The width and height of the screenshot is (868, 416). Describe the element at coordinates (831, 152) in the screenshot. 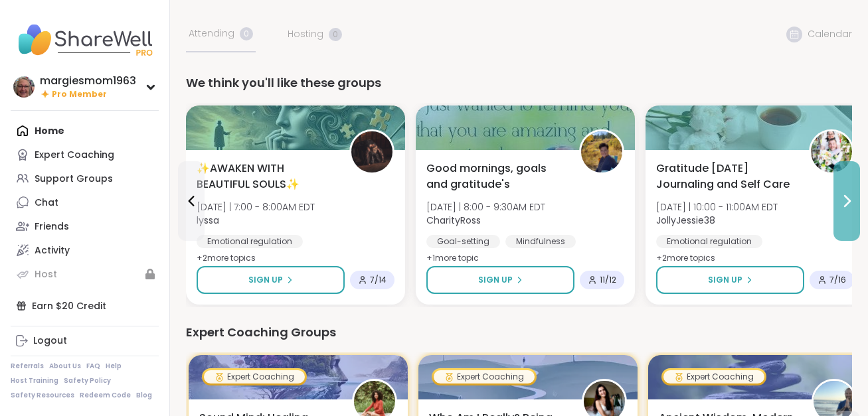

I see `img: JollyJessie38` at that location.